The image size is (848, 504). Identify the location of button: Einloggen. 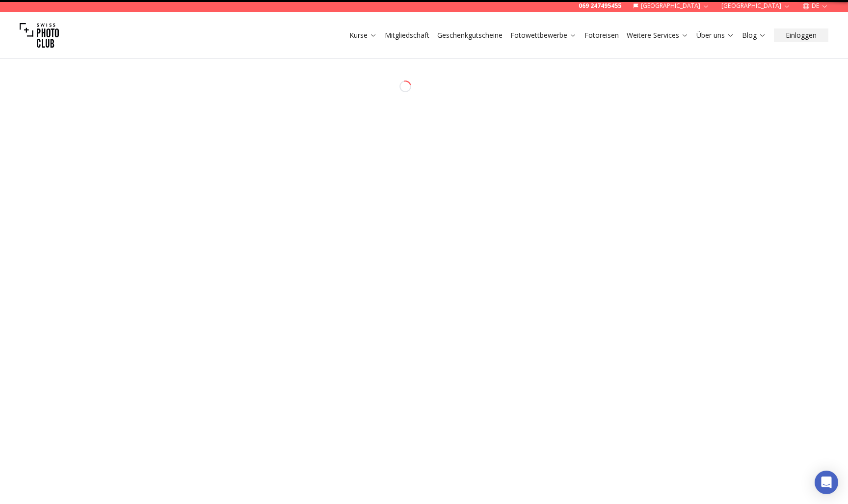
(801, 35).